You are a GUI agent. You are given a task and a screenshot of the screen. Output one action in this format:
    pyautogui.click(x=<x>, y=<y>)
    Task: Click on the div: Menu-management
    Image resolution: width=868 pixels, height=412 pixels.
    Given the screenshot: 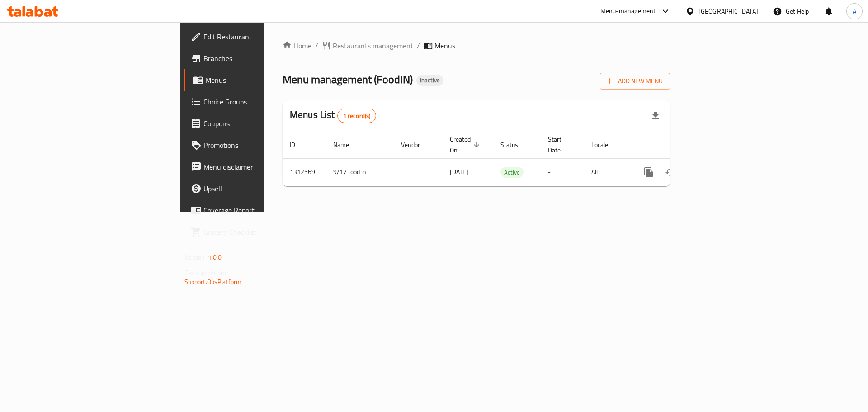 What is the action you would take?
    pyautogui.click(x=628, y=11)
    